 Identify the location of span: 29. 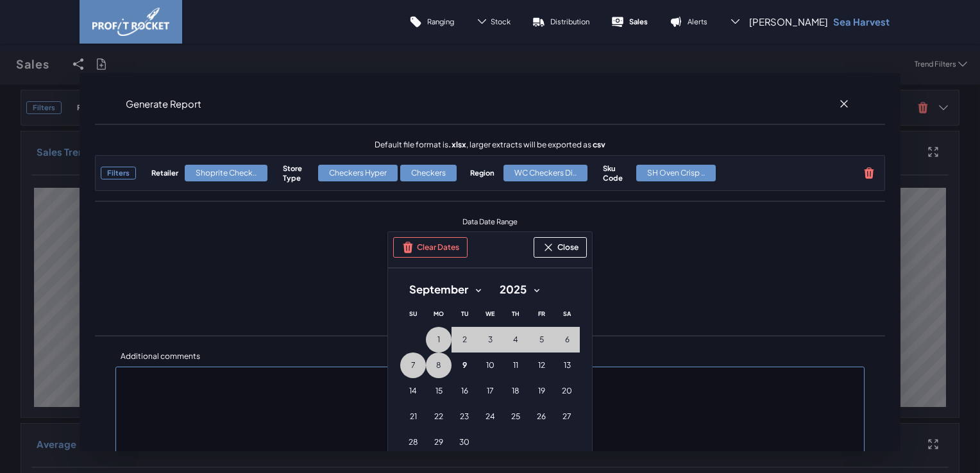
(439, 443).